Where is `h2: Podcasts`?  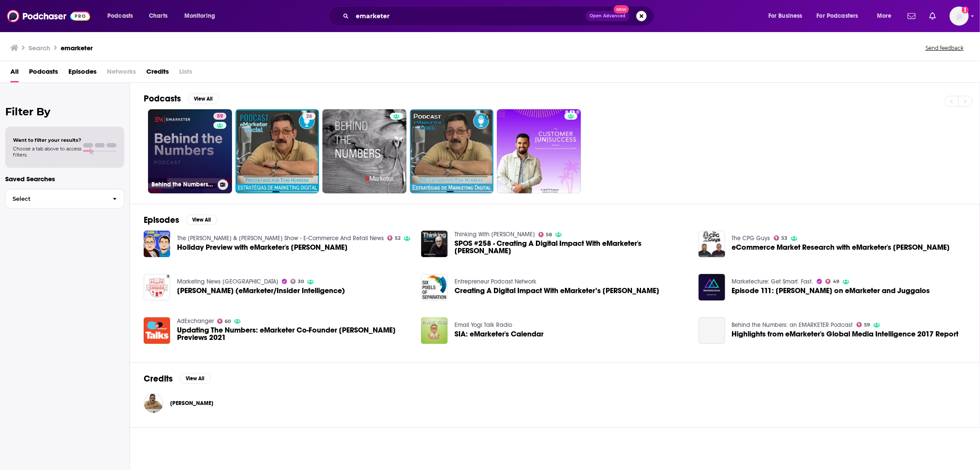
h2: Podcasts is located at coordinates (163, 98).